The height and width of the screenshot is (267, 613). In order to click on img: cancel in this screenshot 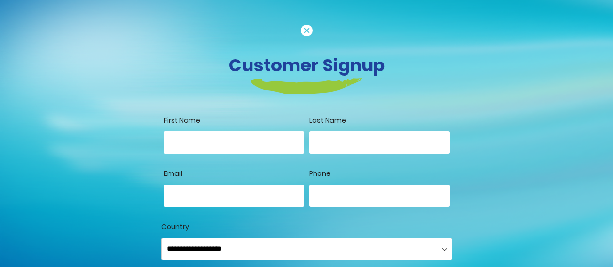, I will do `click(307, 31)`.